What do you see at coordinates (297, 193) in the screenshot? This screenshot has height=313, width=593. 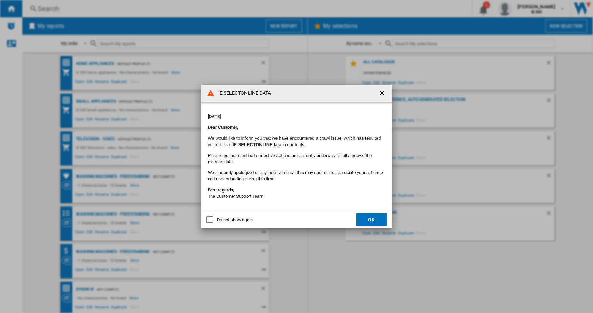 I see `p: The Customer Support Team` at bounding box center [297, 193].